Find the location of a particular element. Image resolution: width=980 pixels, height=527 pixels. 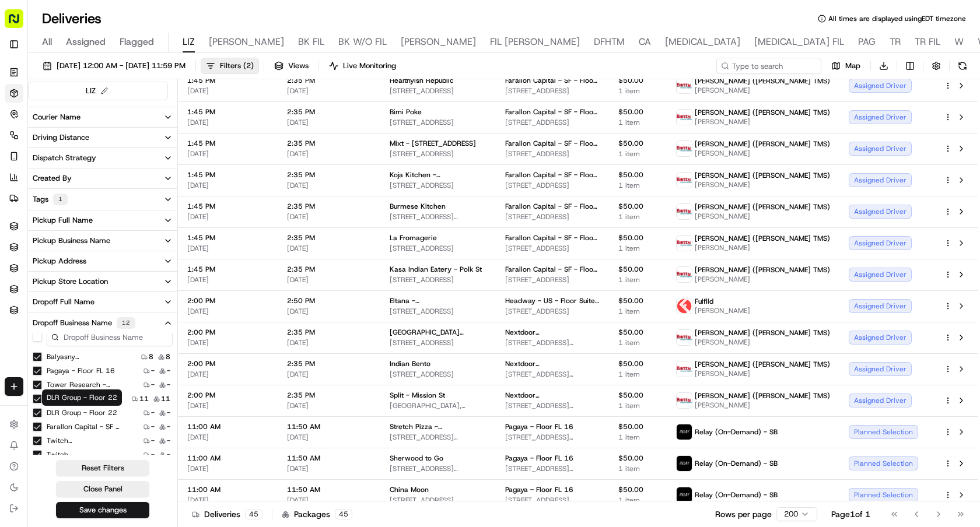

div: Packages is located at coordinates (317, 514).